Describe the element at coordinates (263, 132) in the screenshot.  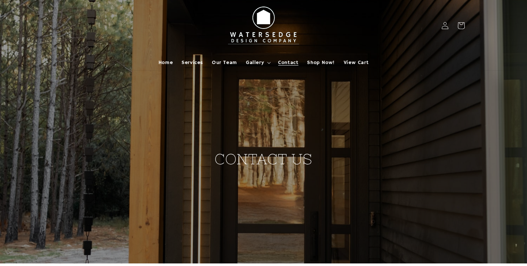
I see `h2: CONTACT US` at that location.